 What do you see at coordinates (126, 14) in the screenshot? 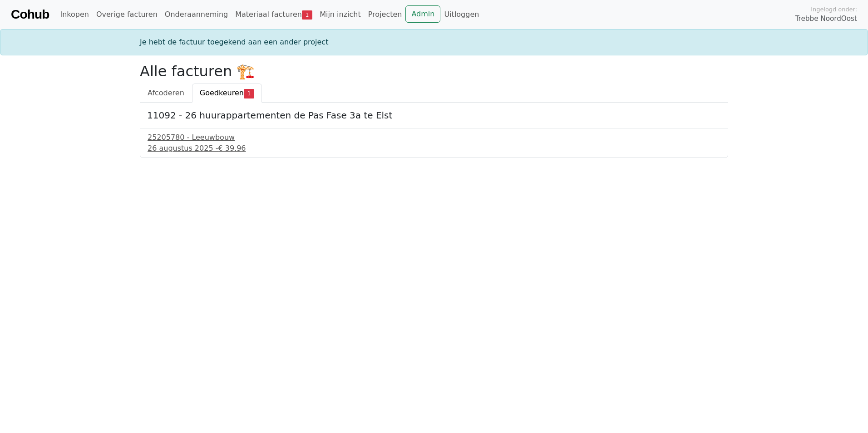
I see `a: Overige facturen` at bounding box center [126, 14].